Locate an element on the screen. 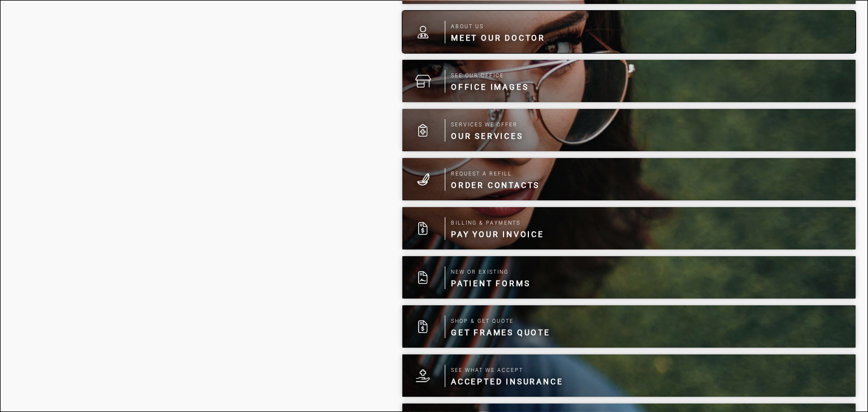 The height and width of the screenshot is (412, 868). span: About Us is located at coordinates (498, 26).